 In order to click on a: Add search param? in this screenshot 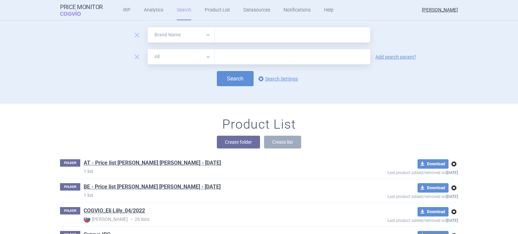, I will do `click(395, 57)`.